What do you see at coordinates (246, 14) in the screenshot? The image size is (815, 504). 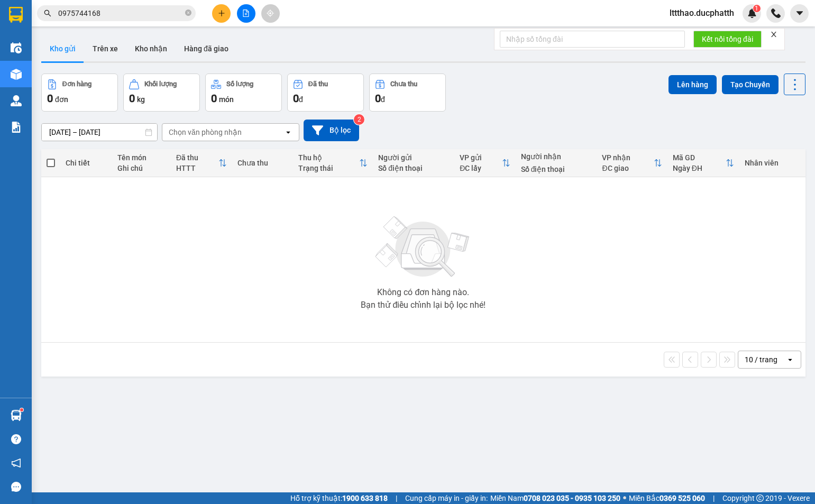 I see `span: file-add` at bounding box center [246, 14].